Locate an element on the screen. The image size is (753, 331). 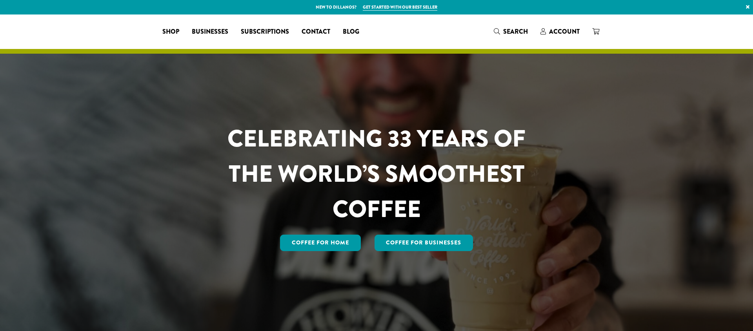
a: Coffee for Home is located at coordinates (320, 243).